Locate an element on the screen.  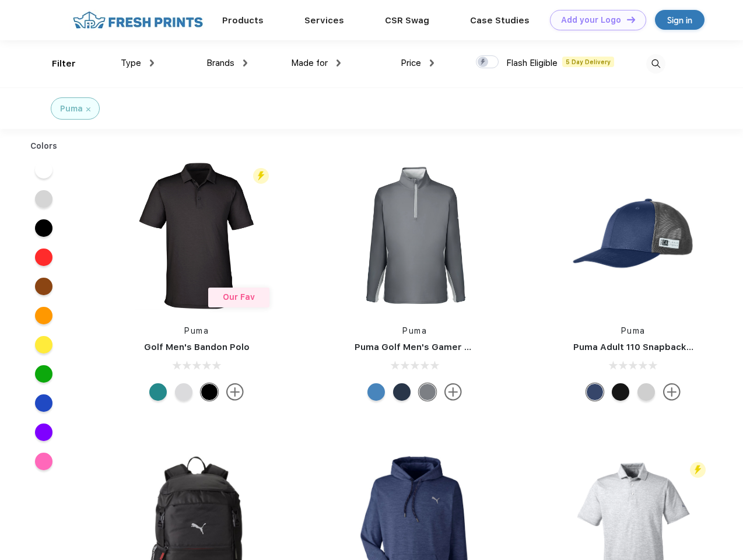
span: Our Fav is located at coordinates (239, 296).